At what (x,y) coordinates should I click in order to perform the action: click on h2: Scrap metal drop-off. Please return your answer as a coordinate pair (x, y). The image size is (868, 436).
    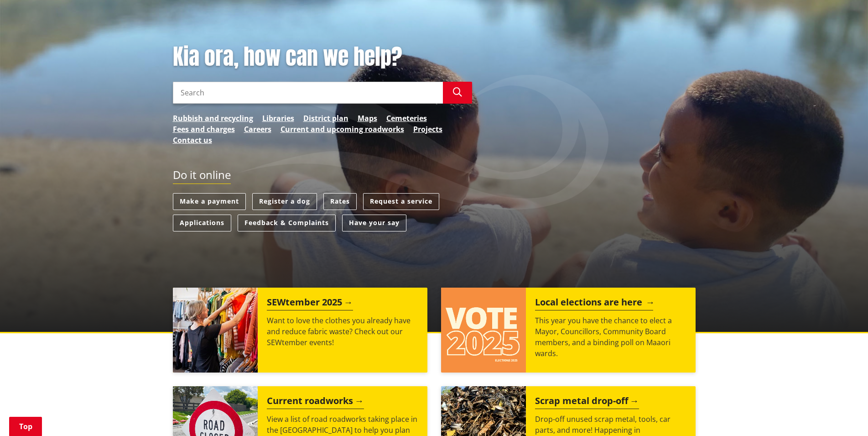
    Looking at the image, I should click on (587, 402).